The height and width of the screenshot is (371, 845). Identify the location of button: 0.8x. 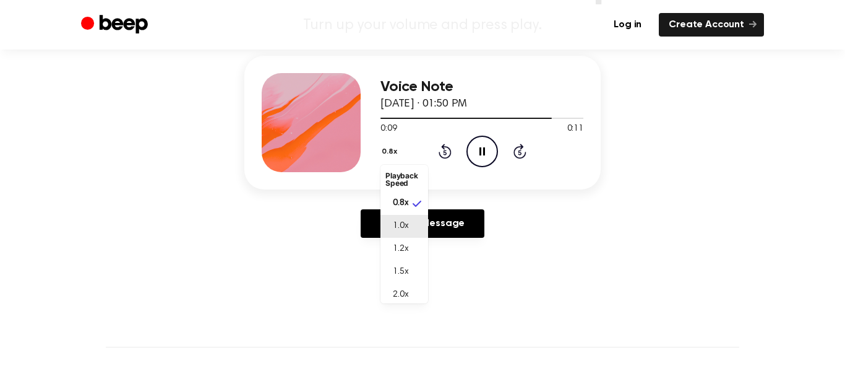
(391, 152).